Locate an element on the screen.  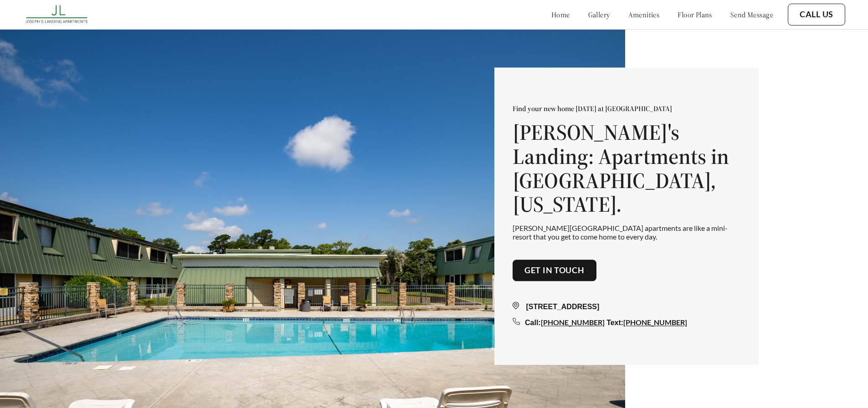
span: Text: is located at coordinates (615, 322).